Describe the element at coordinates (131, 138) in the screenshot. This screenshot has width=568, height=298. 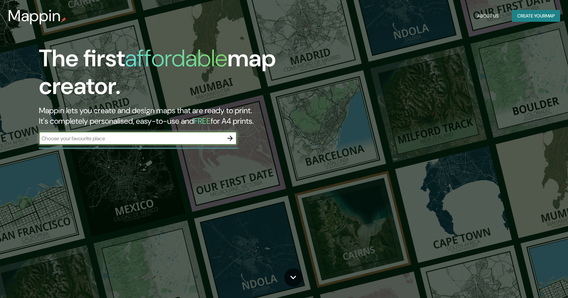
I see `input: Choose your favourite place` at that location.